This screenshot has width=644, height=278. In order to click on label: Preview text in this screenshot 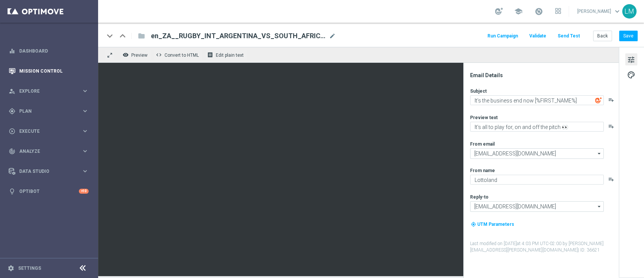, I will do `click(484, 117)`.